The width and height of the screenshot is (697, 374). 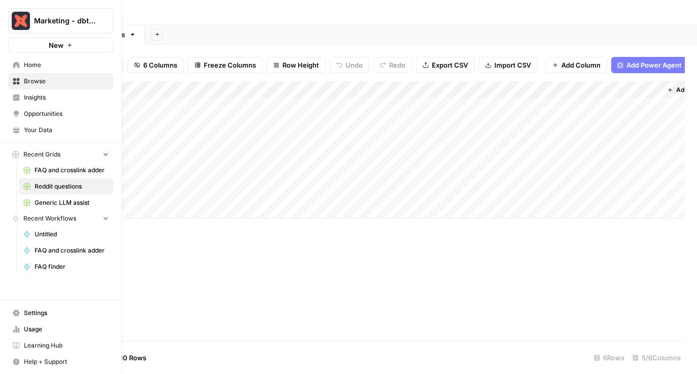 What do you see at coordinates (230, 65) in the screenshot?
I see `span: Freeze Columns` at bounding box center [230, 65].